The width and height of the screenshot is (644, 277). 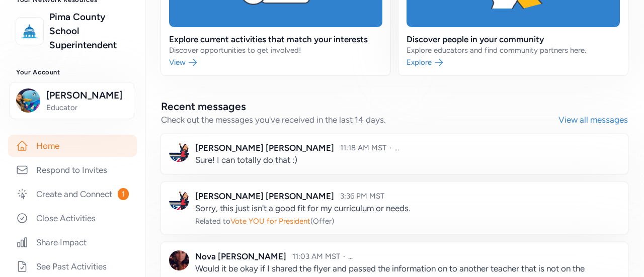 I want to click on a: Respond to Invites, so click(x=72, y=170).